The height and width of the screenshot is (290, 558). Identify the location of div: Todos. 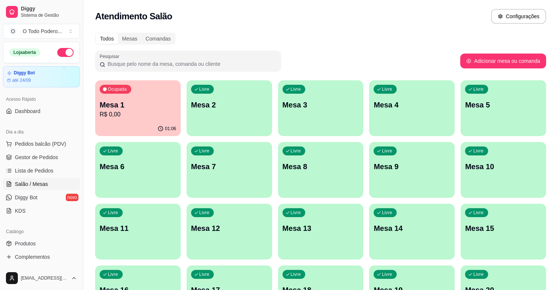
(107, 39).